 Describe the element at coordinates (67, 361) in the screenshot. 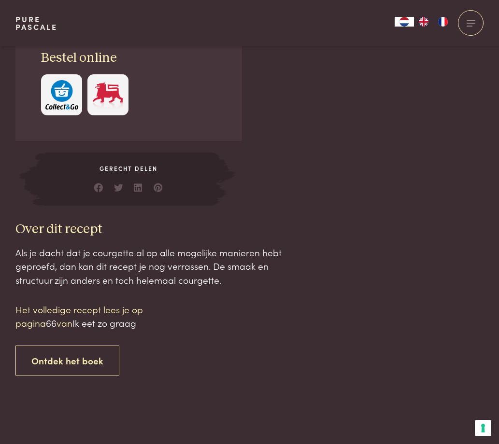

I see `a: Ontdek het boek` at that location.